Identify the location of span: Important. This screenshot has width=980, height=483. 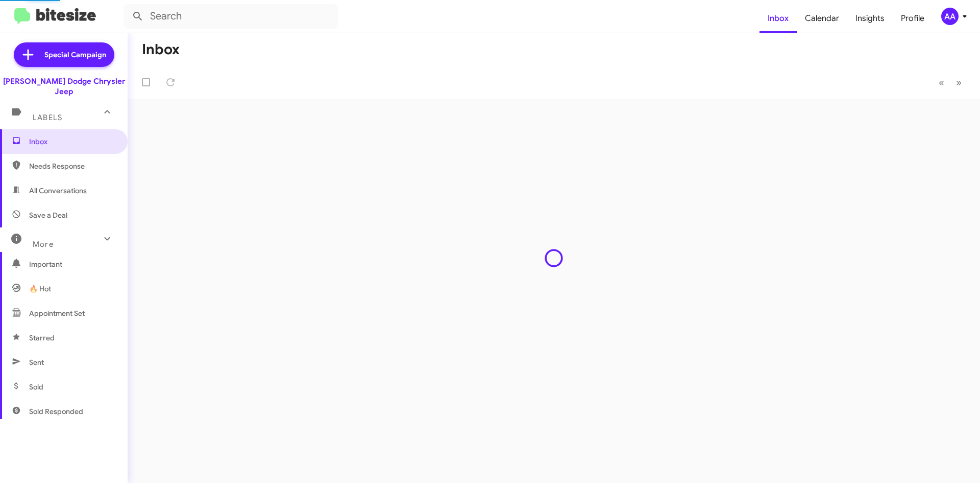
(72, 264).